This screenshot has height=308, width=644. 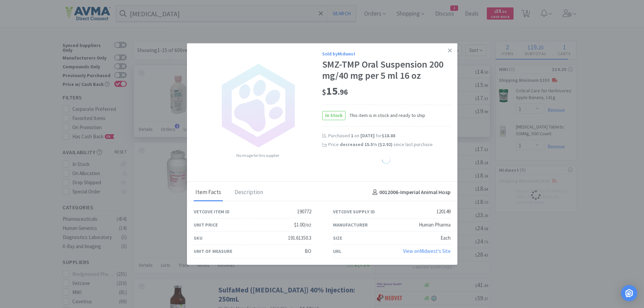 I want to click on div: SKU, so click(x=198, y=238).